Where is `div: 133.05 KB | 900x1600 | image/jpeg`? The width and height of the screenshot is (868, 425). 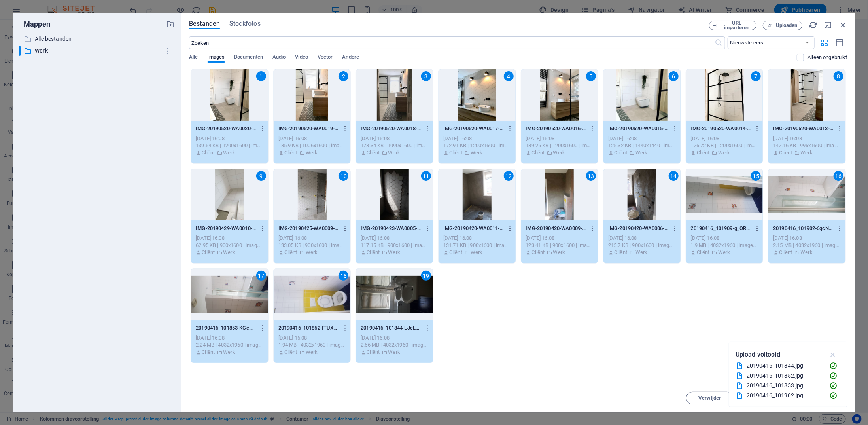 div: 133.05 KB | 900x1600 | image/jpeg is located at coordinates (312, 245).